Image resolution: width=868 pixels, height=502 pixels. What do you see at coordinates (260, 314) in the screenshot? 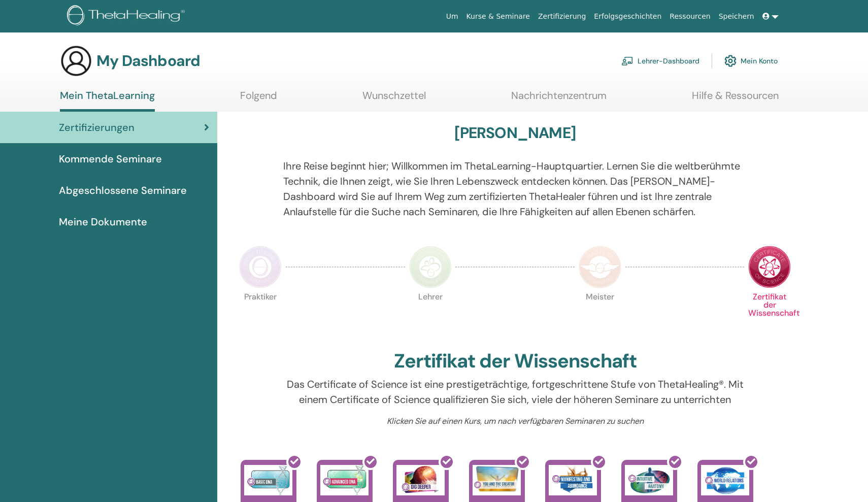
I see `p: Praktiker` at bounding box center [260, 314].